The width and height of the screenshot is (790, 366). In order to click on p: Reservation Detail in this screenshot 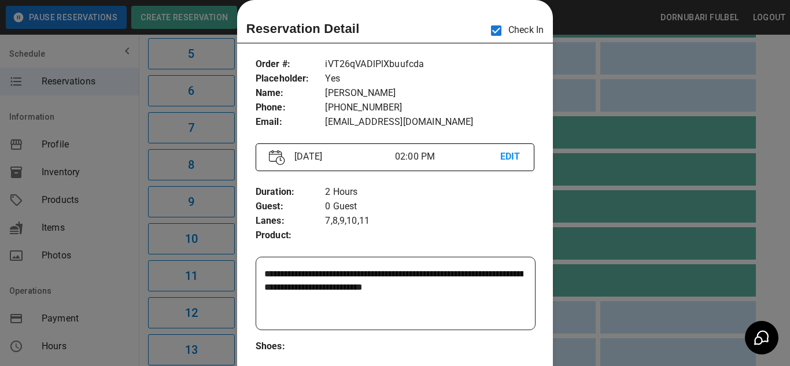, I will do `click(303, 28)`.